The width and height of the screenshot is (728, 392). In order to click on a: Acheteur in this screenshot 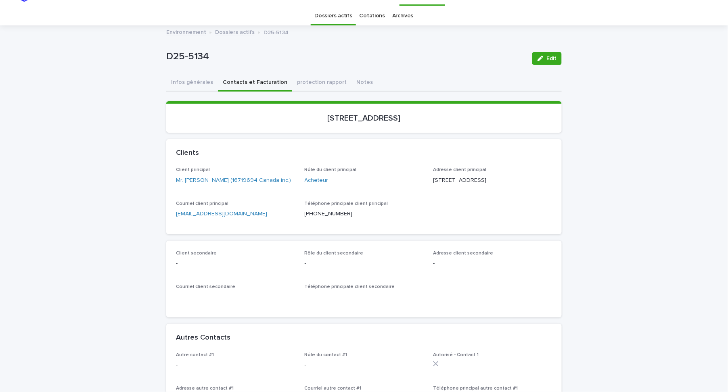, I will do `click(317, 180)`.